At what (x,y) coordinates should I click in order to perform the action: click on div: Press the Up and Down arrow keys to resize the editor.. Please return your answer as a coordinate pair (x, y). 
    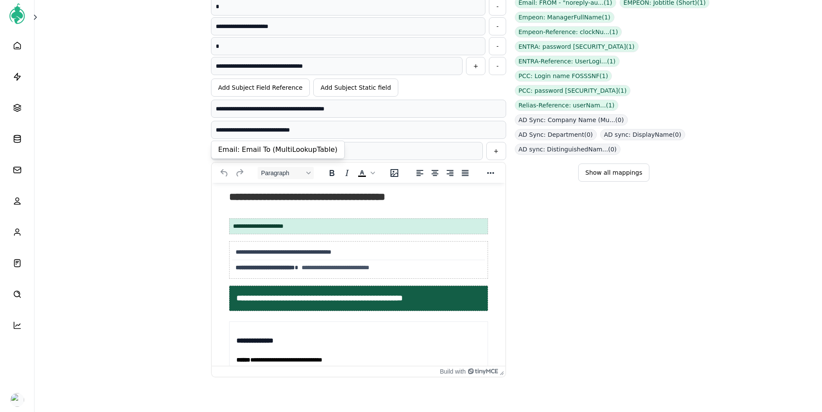
    Looking at the image, I should click on (502, 372).